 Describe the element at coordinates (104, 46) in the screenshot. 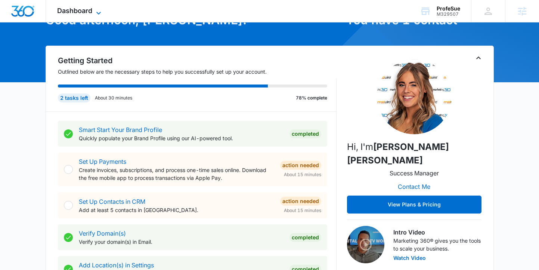

I see `div: Keywords by Traffic` at that location.